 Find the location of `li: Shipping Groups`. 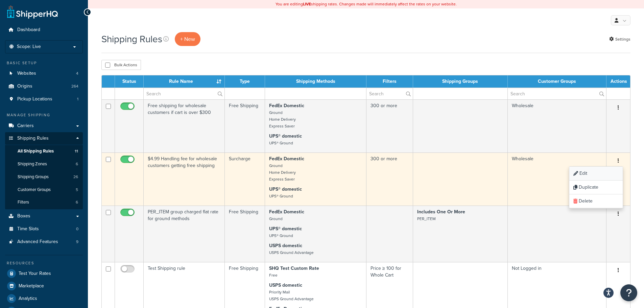

li: Shipping Groups is located at coordinates (44, 177).